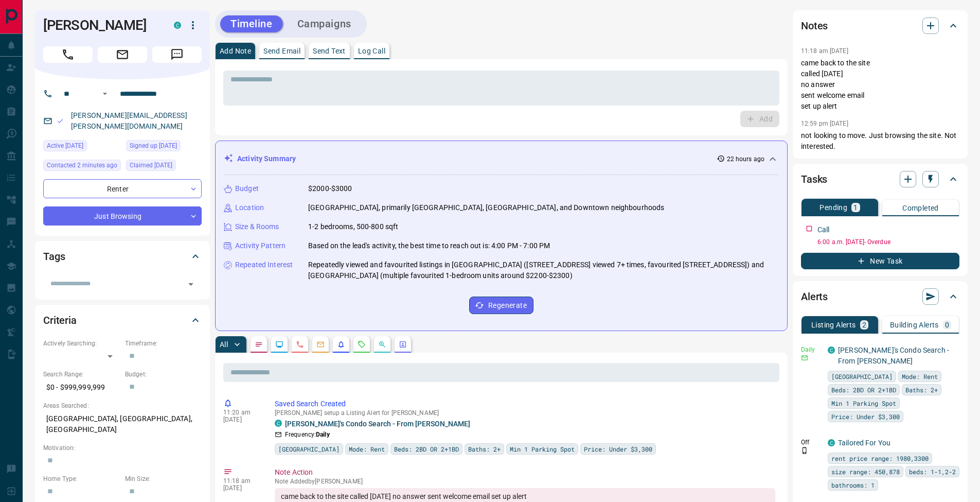 The height and width of the screenshot is (502, 980). Describe the element at coordinates (805, 450) in the screenshot. I see `svg: Push Notification Only` at that location.